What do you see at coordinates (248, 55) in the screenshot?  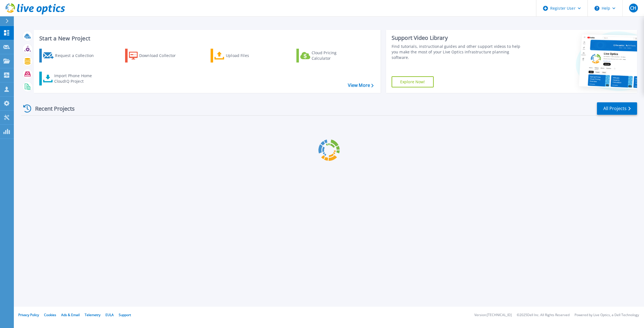 I see `div: Upload Files` at bounding box center [248, 55].